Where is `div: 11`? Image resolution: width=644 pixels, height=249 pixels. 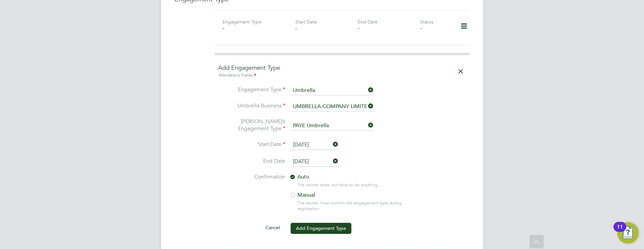
div: 11 is located at coordinates (620, 231).